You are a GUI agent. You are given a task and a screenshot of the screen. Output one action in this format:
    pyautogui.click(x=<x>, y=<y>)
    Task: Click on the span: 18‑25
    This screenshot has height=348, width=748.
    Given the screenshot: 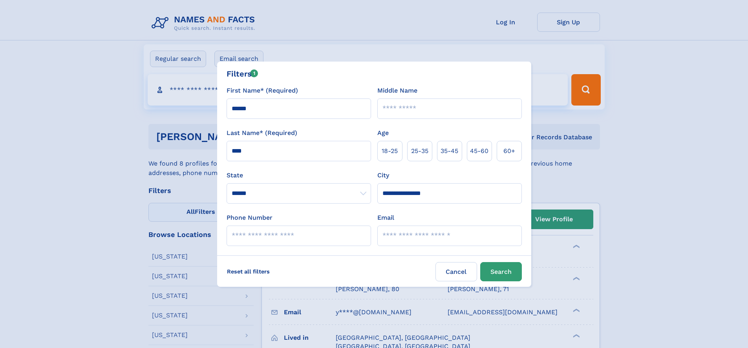 What is the action you would take?
    pyautogui.click(x=389, y=151)
    